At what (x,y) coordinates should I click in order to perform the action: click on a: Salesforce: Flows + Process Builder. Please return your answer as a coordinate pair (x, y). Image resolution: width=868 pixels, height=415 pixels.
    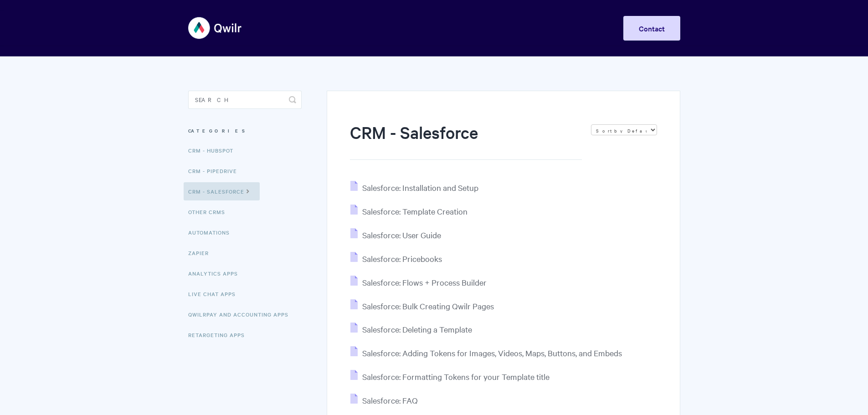
    Looking at the image, I should click on (418, 282).